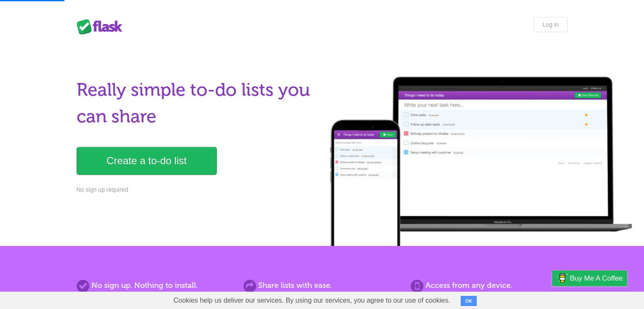  Describe the element at coordinates (489, 285) in the screenshot. I see `h2: Access from any device.` at that location.